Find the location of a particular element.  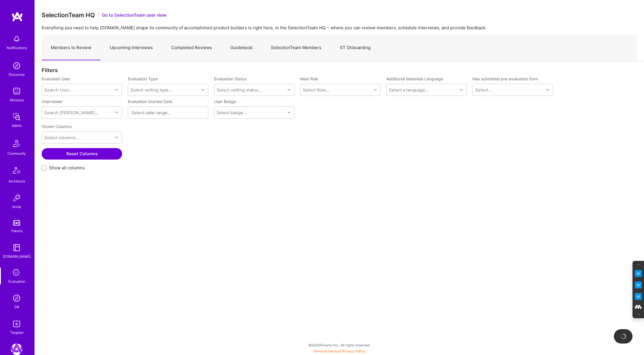

i: icon SelectionTeam is located at coordinates (17, 273).